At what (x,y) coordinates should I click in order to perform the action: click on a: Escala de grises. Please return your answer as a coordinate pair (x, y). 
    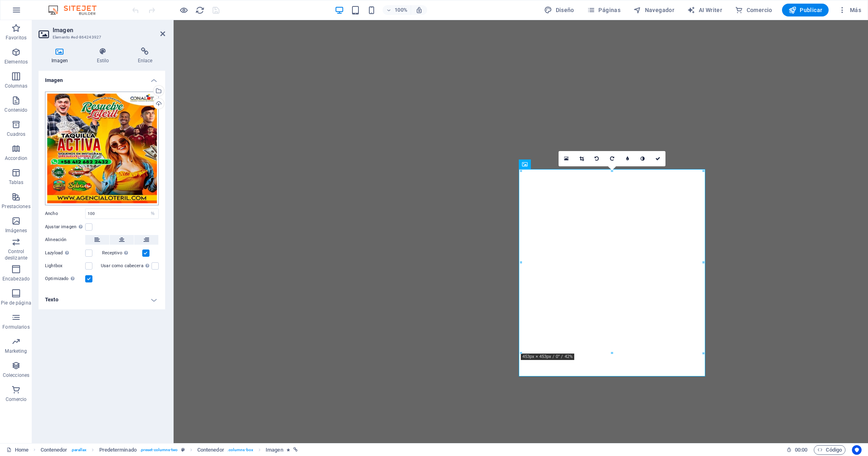
    Looking at the image, I should click on (642, 159).